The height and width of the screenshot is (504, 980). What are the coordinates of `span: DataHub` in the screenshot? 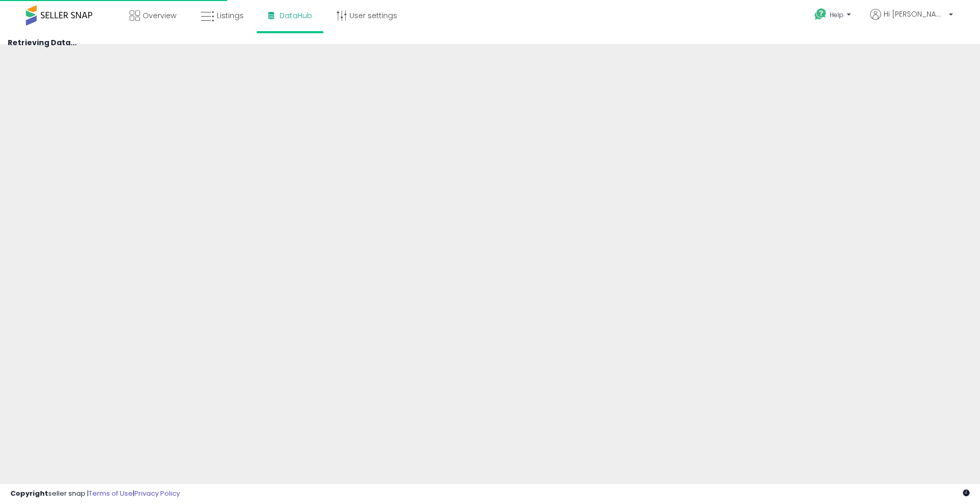 It's located at (296, 16).